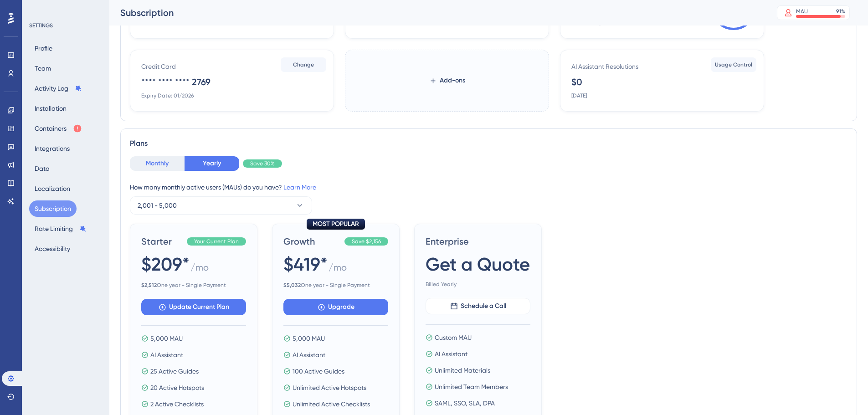  Describe the element at coordinates (488, 144) in the screenshot. I see `div: Plans` at that location.